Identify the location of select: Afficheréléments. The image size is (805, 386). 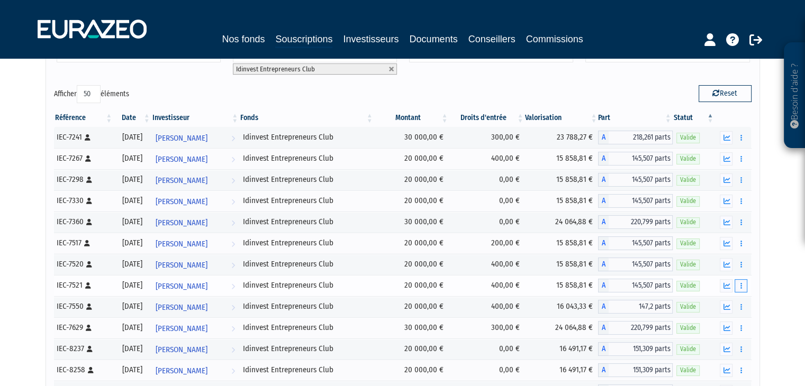
(88, 94).